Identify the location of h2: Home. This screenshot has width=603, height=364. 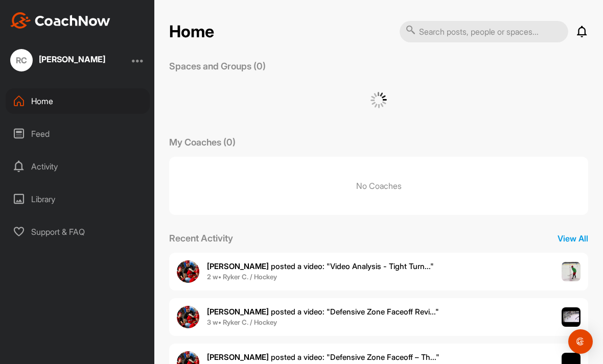
(192, 32).